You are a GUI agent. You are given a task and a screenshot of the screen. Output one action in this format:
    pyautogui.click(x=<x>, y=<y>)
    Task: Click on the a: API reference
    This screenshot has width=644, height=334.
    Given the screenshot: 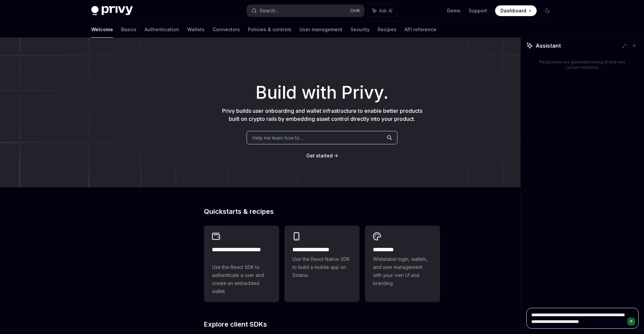 What is the action you would take?
    pyautogui.click(x=420, y=30)
    